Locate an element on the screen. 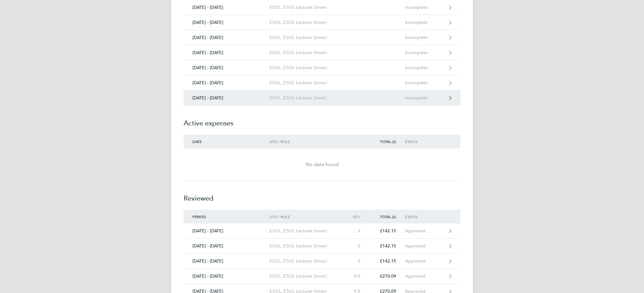 The image size is (644, 293). div: £270.09 is located at coordinates (387, 276).